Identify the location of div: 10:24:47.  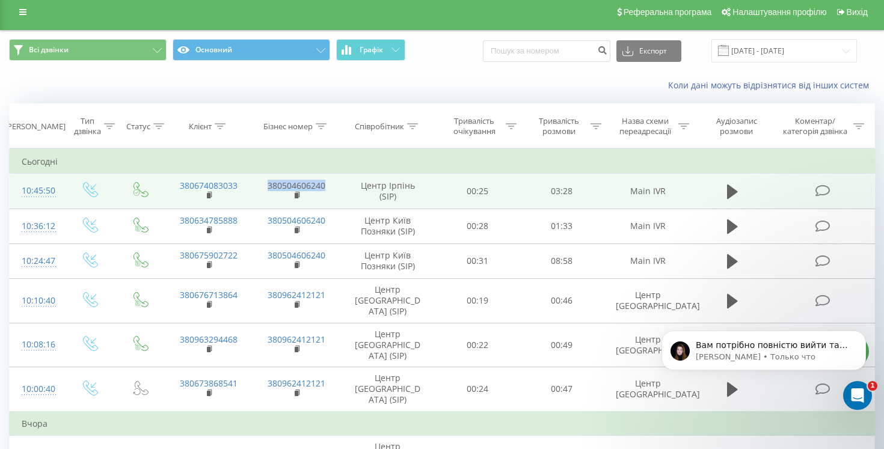
(36, 261).